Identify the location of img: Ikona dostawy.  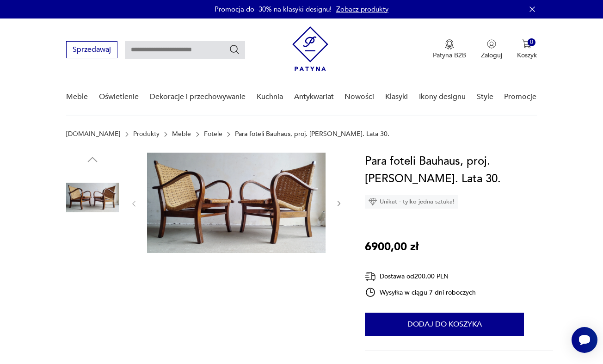
(371, 276).